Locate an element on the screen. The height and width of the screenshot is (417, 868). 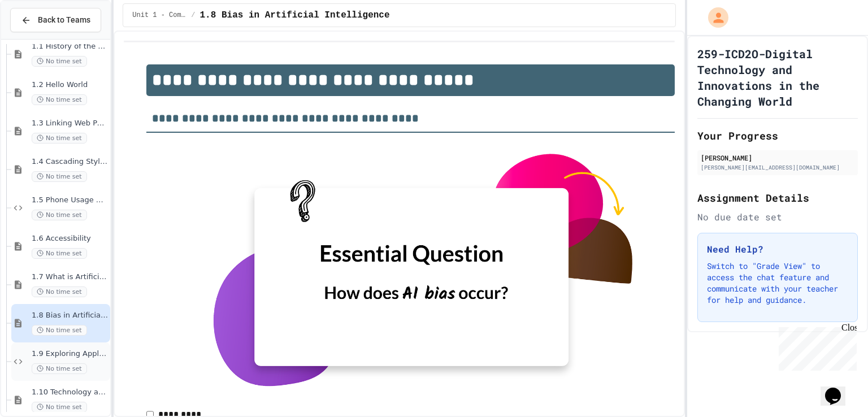
span: 1.10 Technology and the Environment is located at coordinates (69, 392).